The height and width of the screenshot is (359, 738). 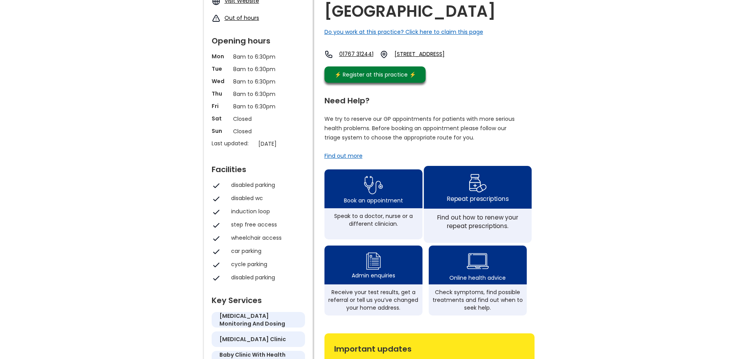 What do you see at coordinates (258, 299) in the screenshot?
I see `div: Key Services` at bounding box center [258, 299].